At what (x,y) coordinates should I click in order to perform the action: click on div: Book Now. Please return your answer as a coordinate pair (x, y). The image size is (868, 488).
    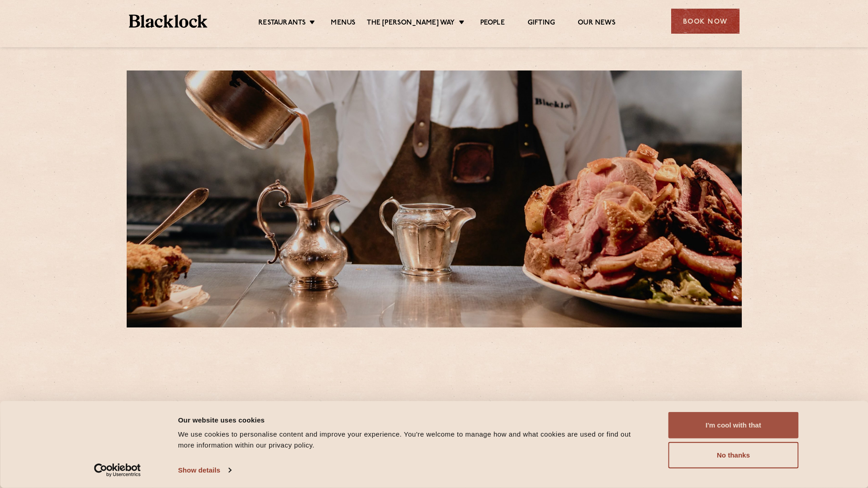
    Looking at the image, I should click on (705, 21).